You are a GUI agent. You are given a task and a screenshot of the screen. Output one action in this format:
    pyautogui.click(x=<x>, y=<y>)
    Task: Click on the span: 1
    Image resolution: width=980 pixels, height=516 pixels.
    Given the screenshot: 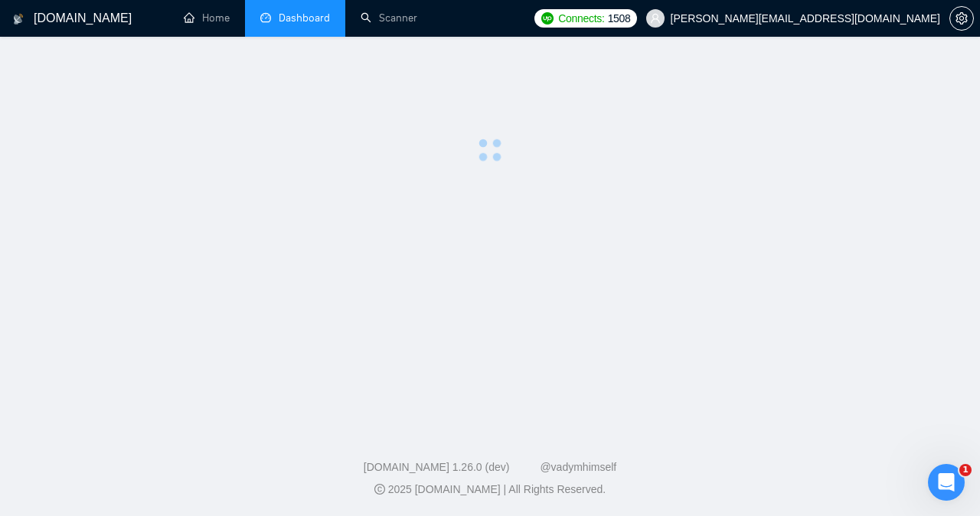 What is the action you would take?
    pyautogui.click(x=965, y=469)
    